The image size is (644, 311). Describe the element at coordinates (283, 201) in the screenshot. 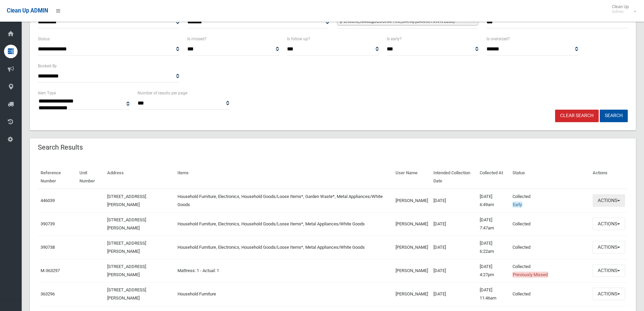

I see `td: Household Furniture, Electronics, Household Goods/Loose Items*, Garden Waste*, Metal Appliances/W...` at that location.